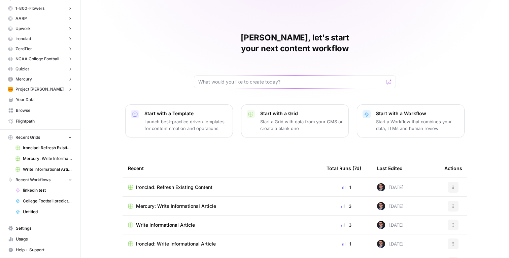 The image size is (509, 258). Describe the element at coordinates (40, 69) in the screenshot. I see `button: Quizlet` at that location.